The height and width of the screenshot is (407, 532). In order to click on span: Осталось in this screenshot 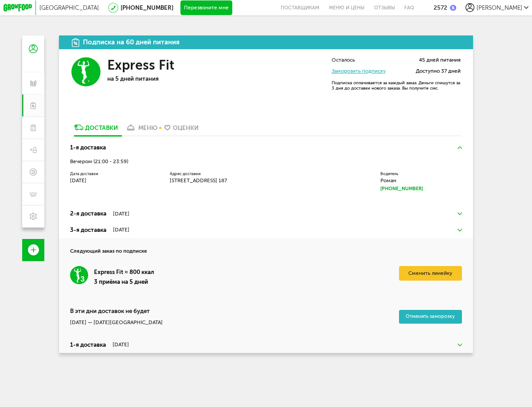, I will do `click(343, 60)`.